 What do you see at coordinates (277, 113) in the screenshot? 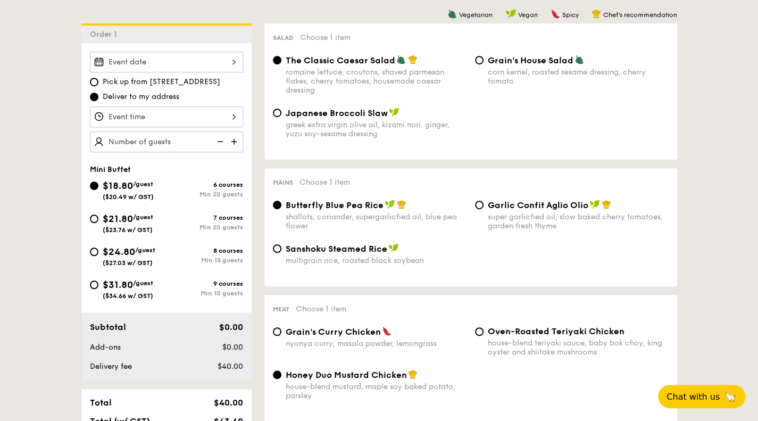
I see `input: Japanese Broccoli Slawgreek extra virgin olive oil, kizami nori, ginger, yuzu soy-sesame dressing` at bounding box center [277, 113].